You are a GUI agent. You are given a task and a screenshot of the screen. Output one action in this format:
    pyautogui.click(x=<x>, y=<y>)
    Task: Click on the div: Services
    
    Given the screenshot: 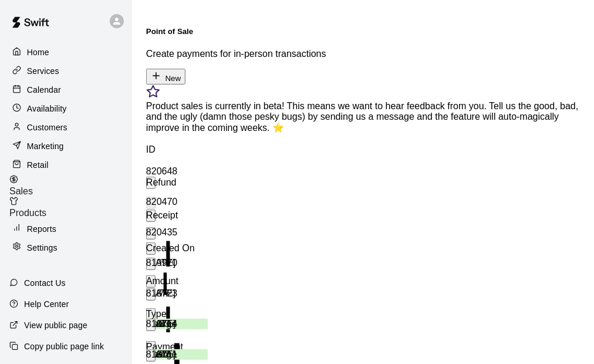 What is the action you would take?
    pyautogui.click(x=66, y=71)
    